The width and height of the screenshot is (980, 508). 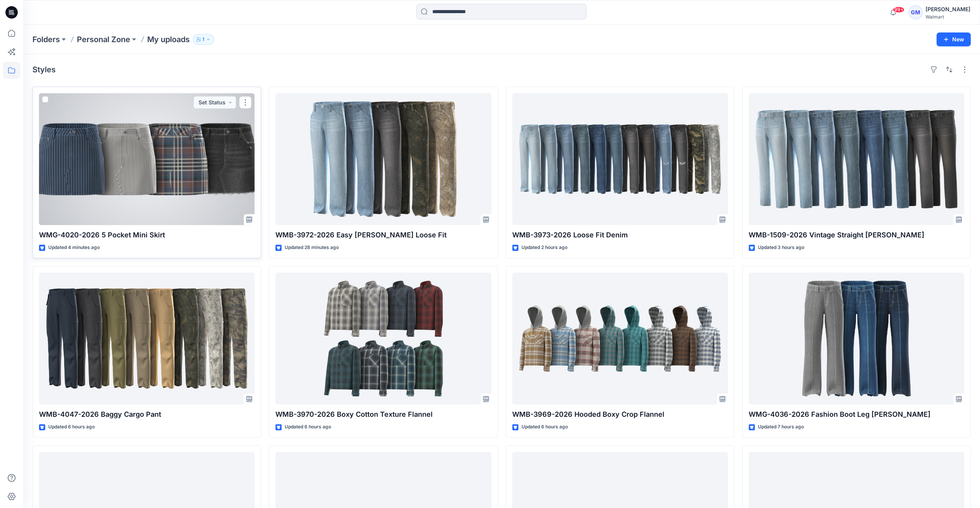 I want to click on a: WMB-3972-2026 Easy Carpenter Loose Fit, so click(x=383, y=159).